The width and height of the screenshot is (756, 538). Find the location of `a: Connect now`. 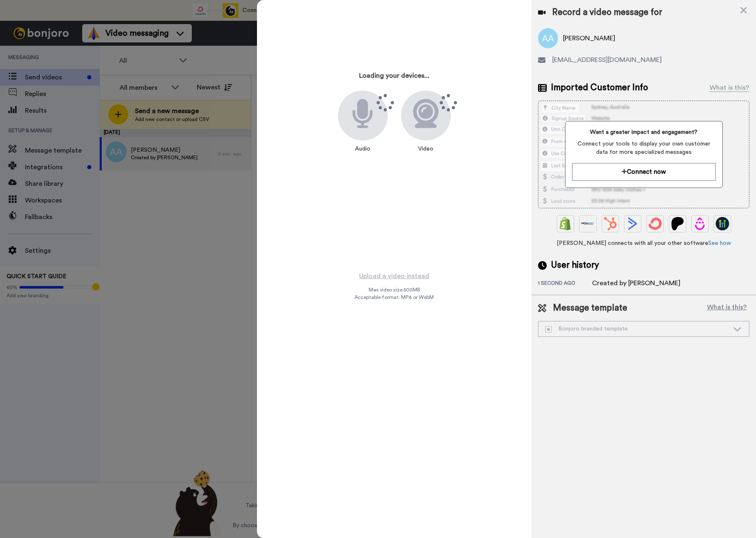

a: Connect now is located at coordinates (644, 171).